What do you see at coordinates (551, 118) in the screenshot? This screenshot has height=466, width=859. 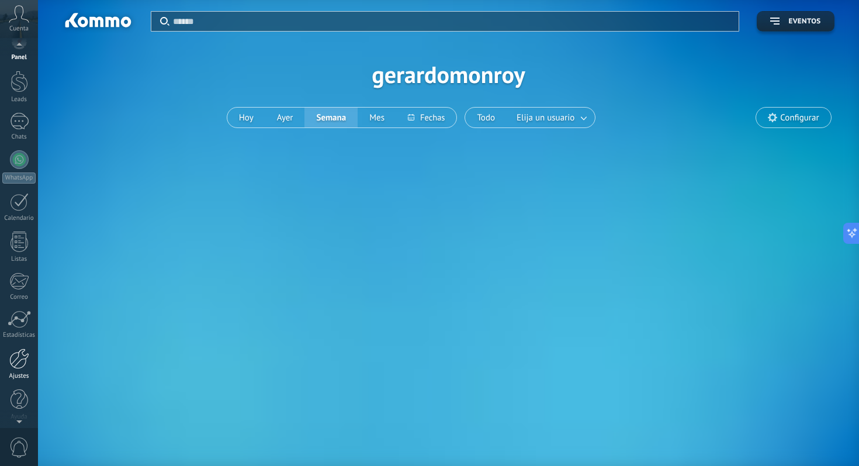 I see `button: Elija un usuario` at bounding box center [551, 118].